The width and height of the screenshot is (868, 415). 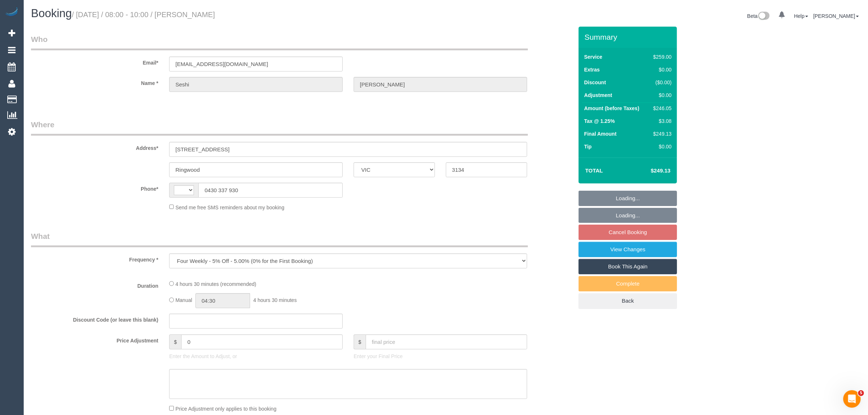 What do you see at coordinates (94, 318) in the screenshot?
I see `label: Discount Code (or leave this blank)` at bounding box center [94, 318].